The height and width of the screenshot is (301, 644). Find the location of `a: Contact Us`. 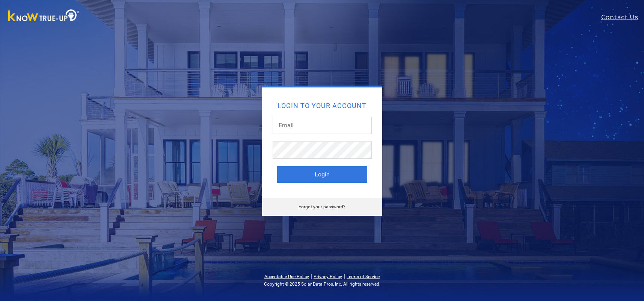

a: Contact Us is located at coordinates (623, 17).